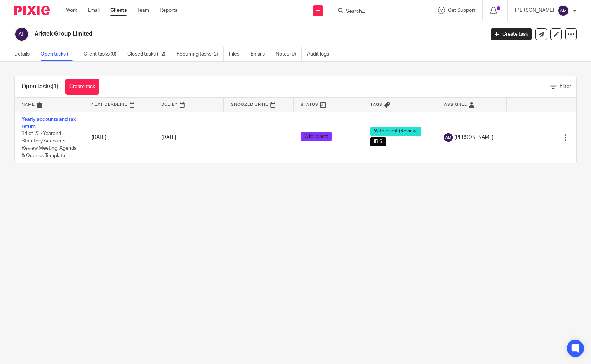 Image resolution: width=591 pixels, height=364 pixels. Describe the element at coordinates (379, 142) in the screenshot. I see `span: IRIS` at that location.